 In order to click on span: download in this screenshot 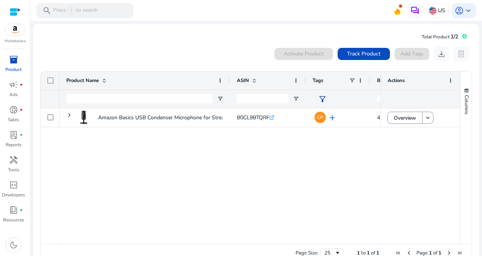, I will do `click(442, 54)`.